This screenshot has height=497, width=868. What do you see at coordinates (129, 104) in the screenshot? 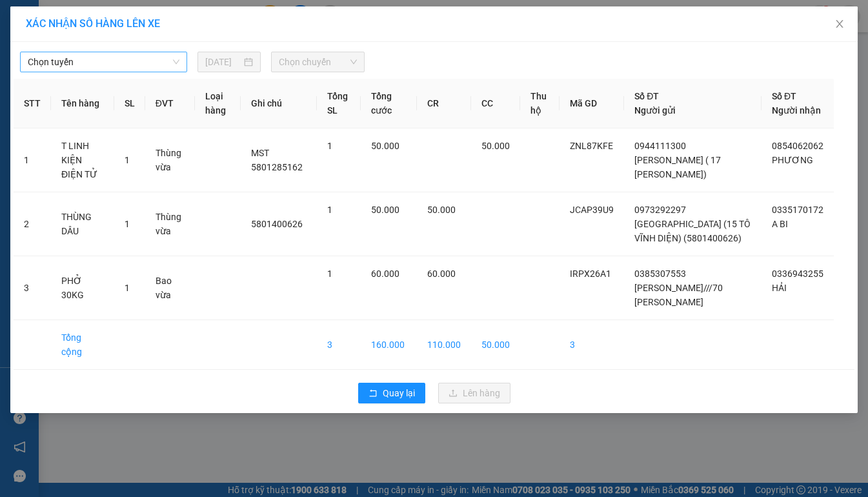
I see `th: SL` at bounding box center [129, 104].